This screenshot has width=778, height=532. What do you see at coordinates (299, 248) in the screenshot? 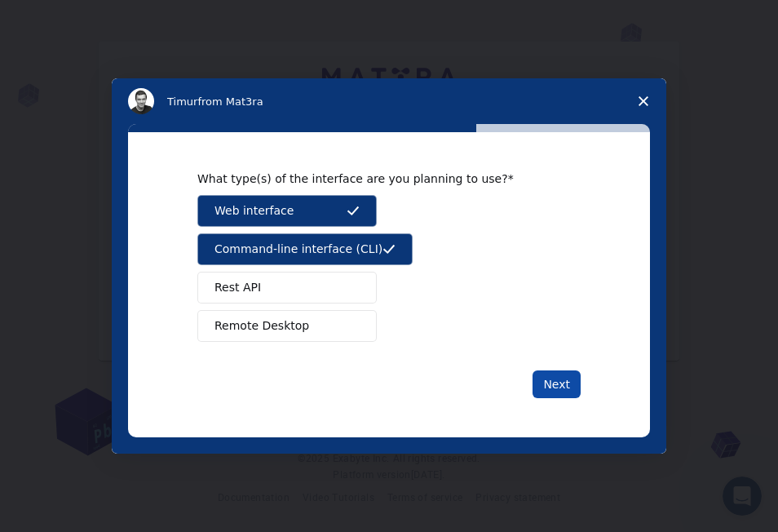
I see `span: Command-line interface (CLI)` at bounding box center [299, 248].